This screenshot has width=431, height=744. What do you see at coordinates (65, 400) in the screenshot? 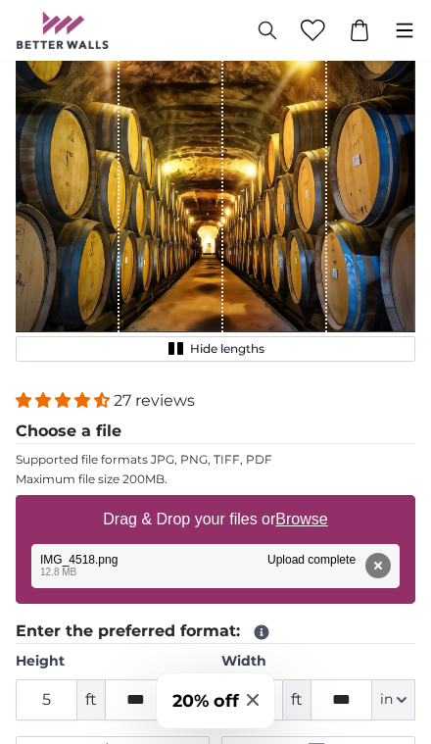
I see `span: 4.41 stars` at bounding box center [65, 400].